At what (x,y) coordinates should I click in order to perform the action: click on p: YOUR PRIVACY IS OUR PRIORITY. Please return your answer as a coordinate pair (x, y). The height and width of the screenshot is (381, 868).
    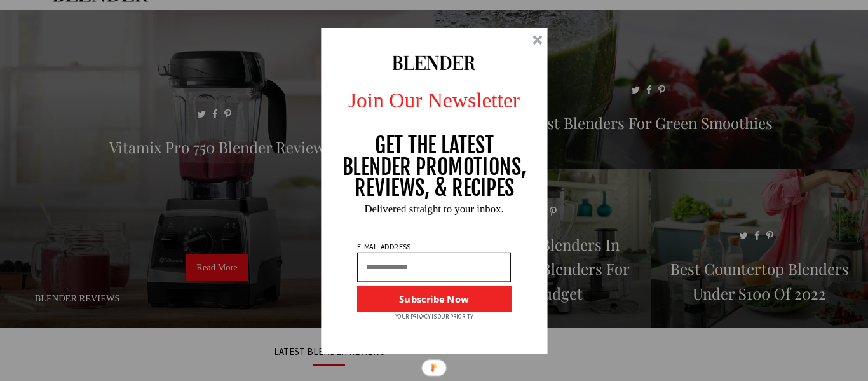
    Looking at the image, I should click on (434, 315).